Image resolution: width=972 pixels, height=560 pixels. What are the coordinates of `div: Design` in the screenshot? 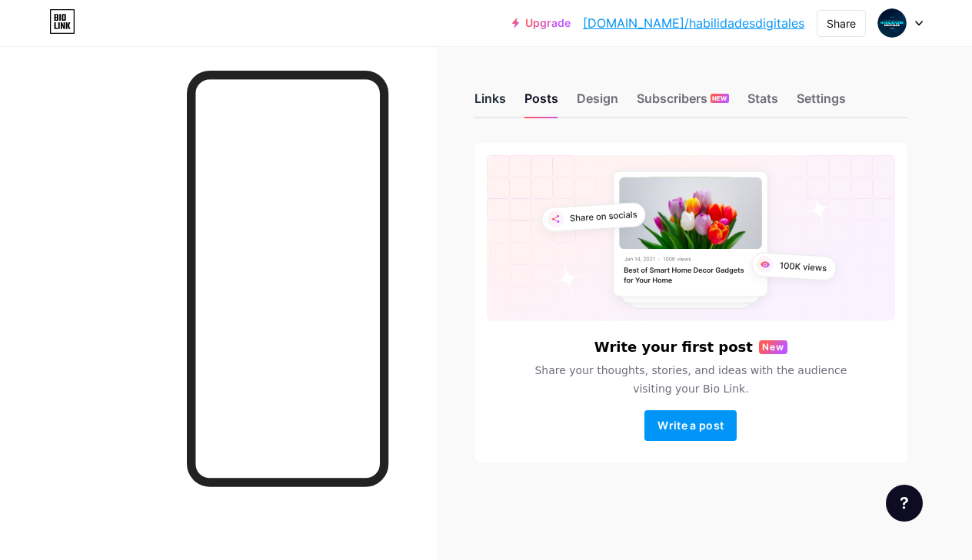 It's located at (598, 103).